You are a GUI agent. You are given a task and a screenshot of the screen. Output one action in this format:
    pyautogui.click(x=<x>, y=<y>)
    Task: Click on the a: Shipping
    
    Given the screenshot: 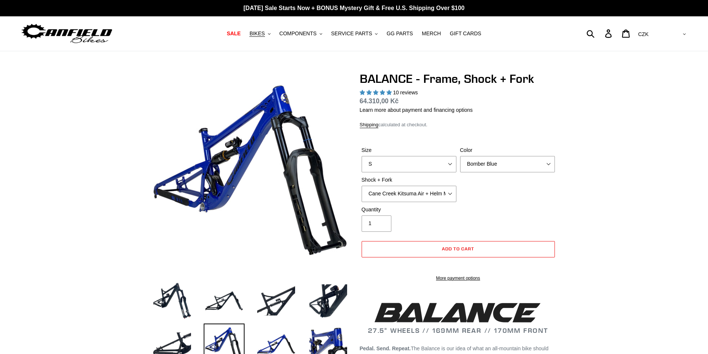 What is the action you would take?
    pyautogui.click(x=369, y=125)
    